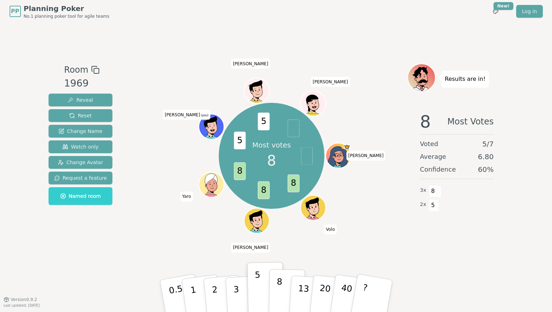  Describe the element at coordinates (486, 169) in the screenshot. I see `span: 60 %` at that location.